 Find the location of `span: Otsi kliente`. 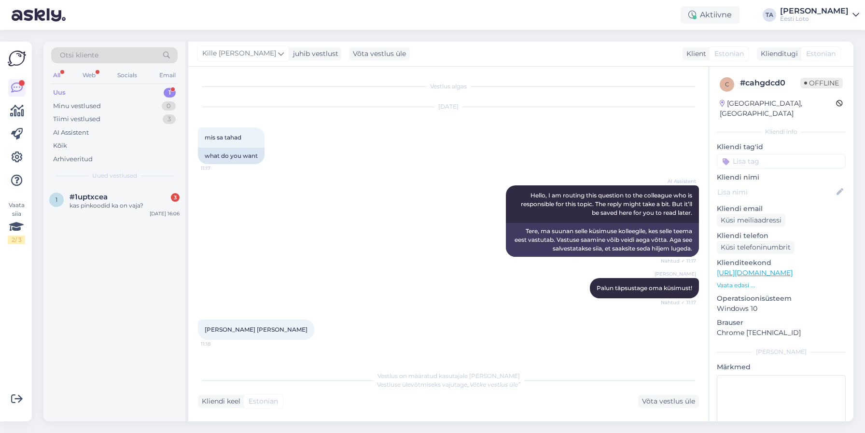

span: Otsi kliente is located at coordinates (79, 55).